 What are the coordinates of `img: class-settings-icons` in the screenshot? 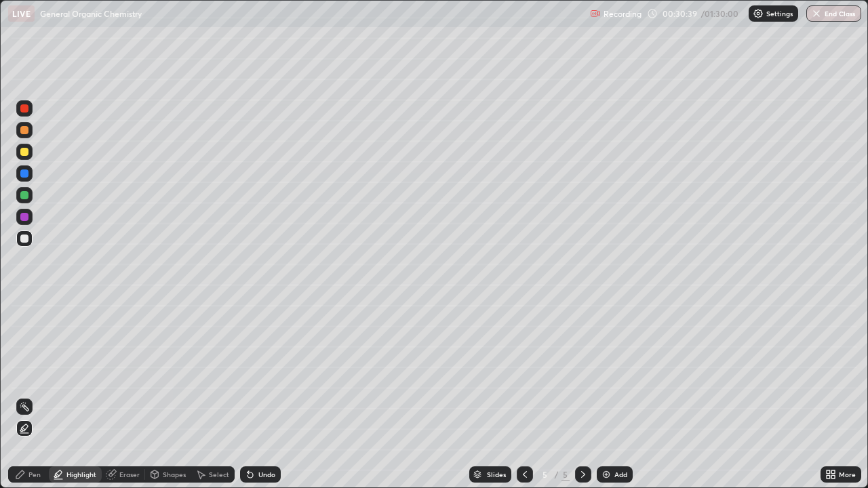 It's located at (759, 13).